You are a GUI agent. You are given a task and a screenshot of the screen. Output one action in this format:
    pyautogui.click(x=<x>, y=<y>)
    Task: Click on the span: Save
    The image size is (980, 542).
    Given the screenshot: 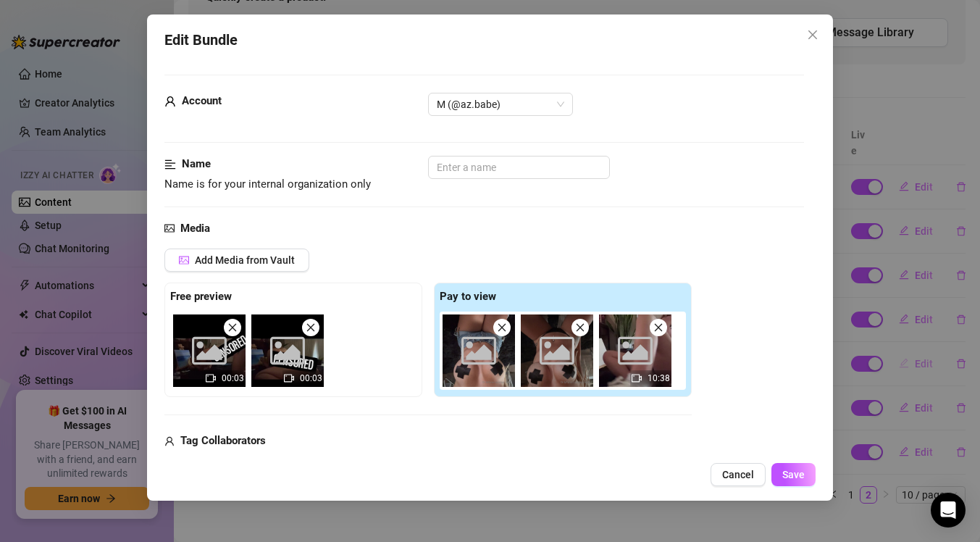 What is the action you would take?
    pyautogui.click(x=793, y=475)
    